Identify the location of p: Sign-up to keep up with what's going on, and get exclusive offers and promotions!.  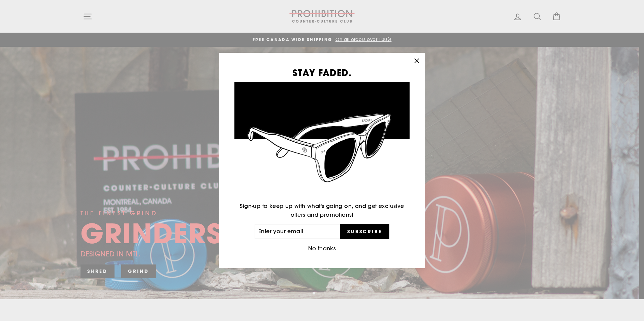
(322, 211).